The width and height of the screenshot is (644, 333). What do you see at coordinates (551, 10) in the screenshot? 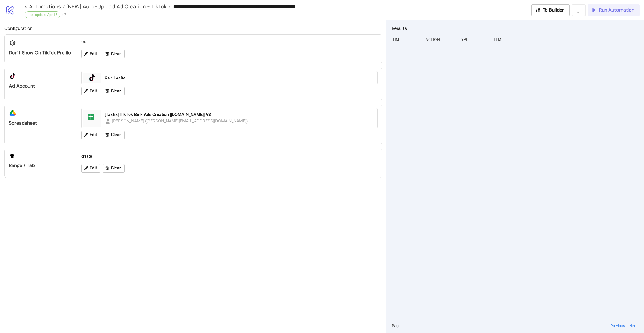
I see `button: To Builder` at bounding box center [551, 10].